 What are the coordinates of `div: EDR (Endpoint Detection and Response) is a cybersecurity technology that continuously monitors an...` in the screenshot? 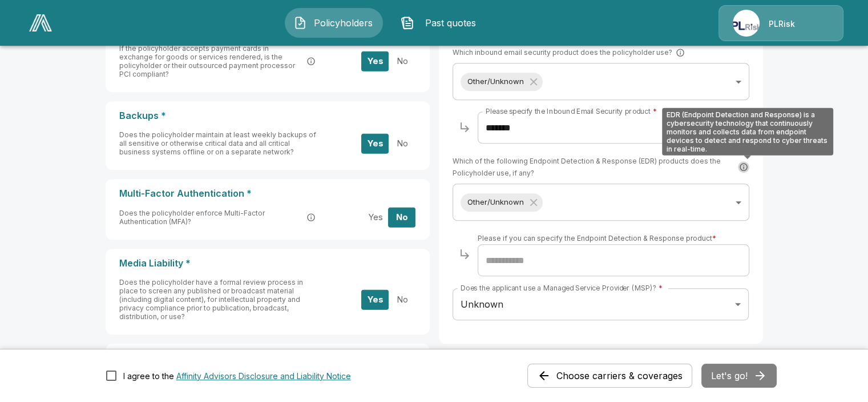 It's located at (747, 131).